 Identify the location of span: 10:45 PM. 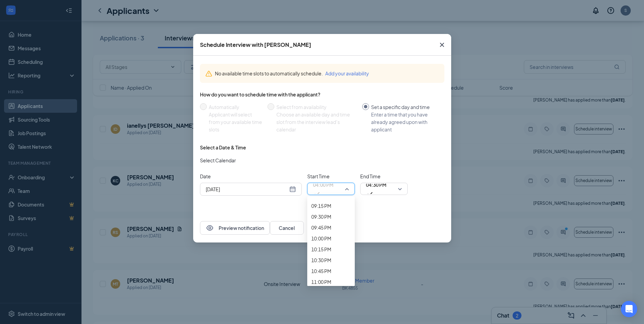
(321, 271).